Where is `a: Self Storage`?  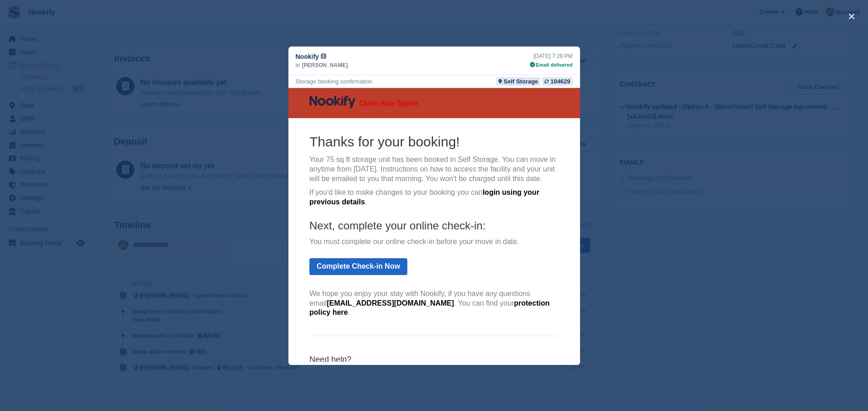
a: Self Storage is located at coordinates (518, 81).